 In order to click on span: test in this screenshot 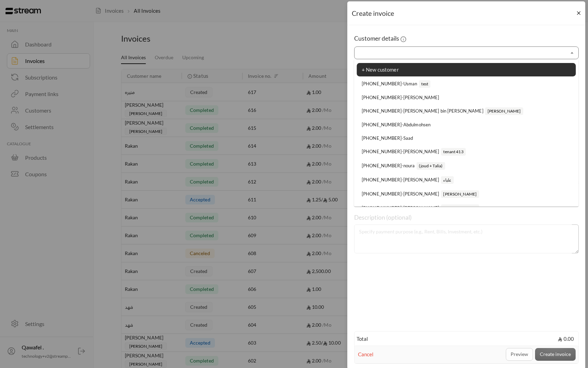, I will do `click(425, 84)`.